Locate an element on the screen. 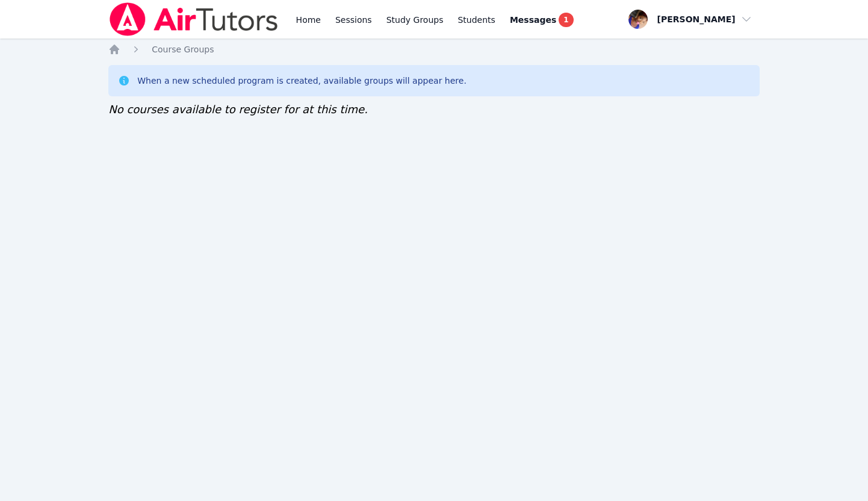 This screenshot has width=868, height=501. a: Course Groups is located at coordinates (183, 50).